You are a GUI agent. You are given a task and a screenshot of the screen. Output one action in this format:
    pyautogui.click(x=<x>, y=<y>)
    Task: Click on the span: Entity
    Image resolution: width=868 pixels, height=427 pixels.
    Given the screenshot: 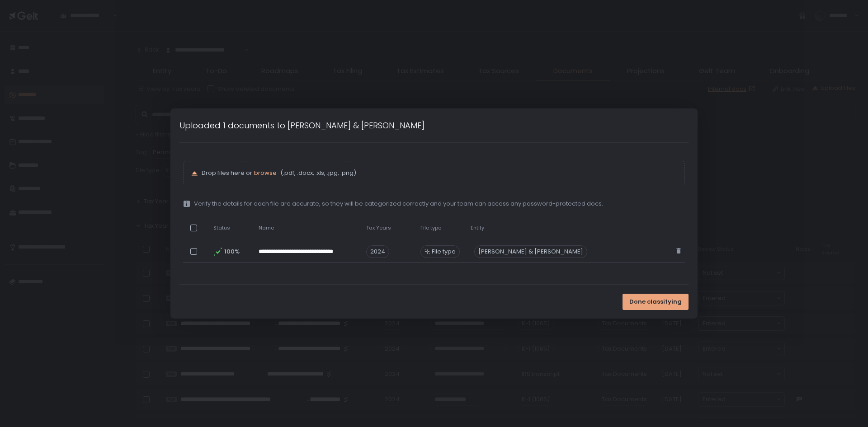 What is the action you would take?
    pyautogui.click(x=477, y=228)
    